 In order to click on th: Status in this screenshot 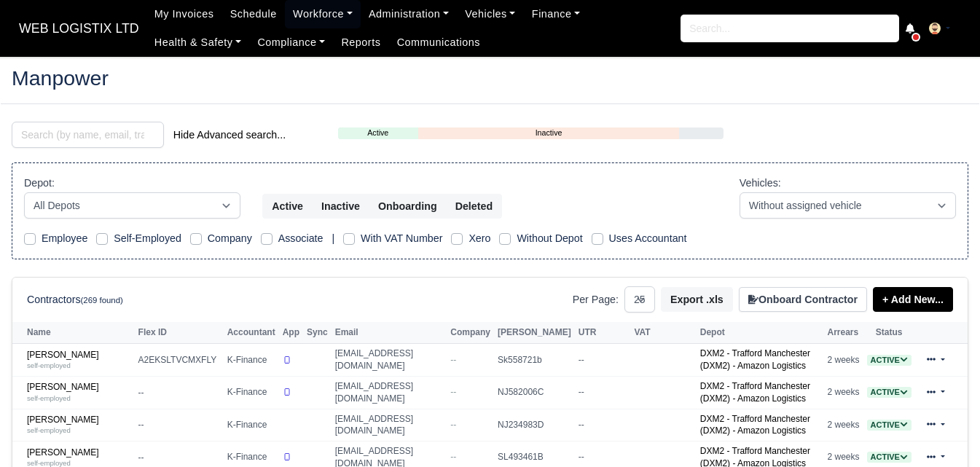, I will do `click(889, 333)`.